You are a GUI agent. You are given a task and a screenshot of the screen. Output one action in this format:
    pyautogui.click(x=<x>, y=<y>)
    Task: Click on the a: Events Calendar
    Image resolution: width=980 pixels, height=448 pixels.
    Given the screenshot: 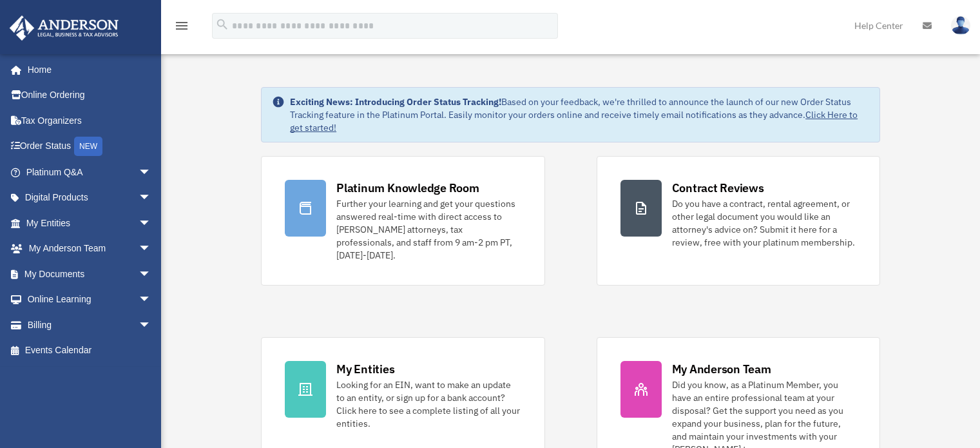 What is the action you would take?
    pyautogui.click(x=90, y=350)
    